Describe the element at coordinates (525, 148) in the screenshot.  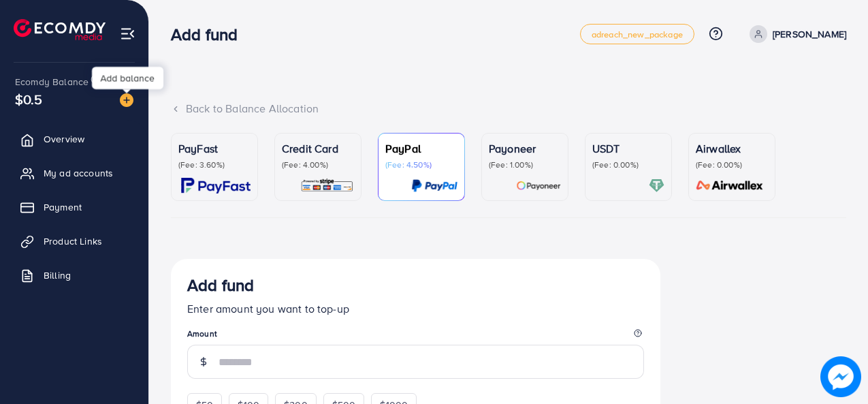
I see `p: Payoneer` at that location.